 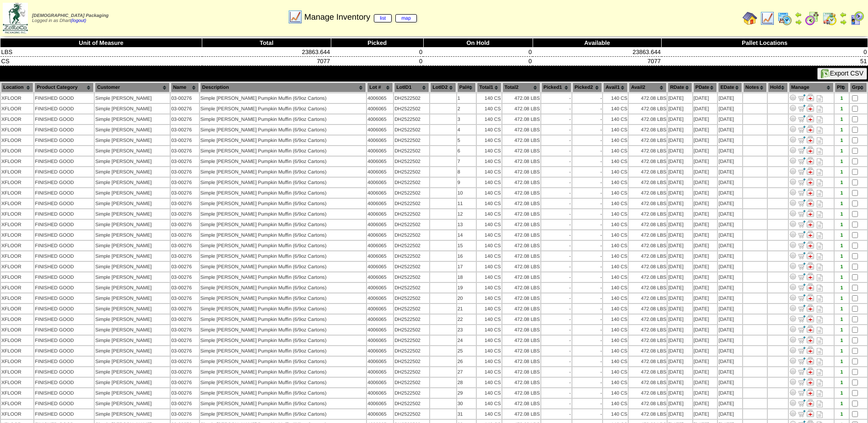 I want to click on th: Plt, so click(x=842, y=88).